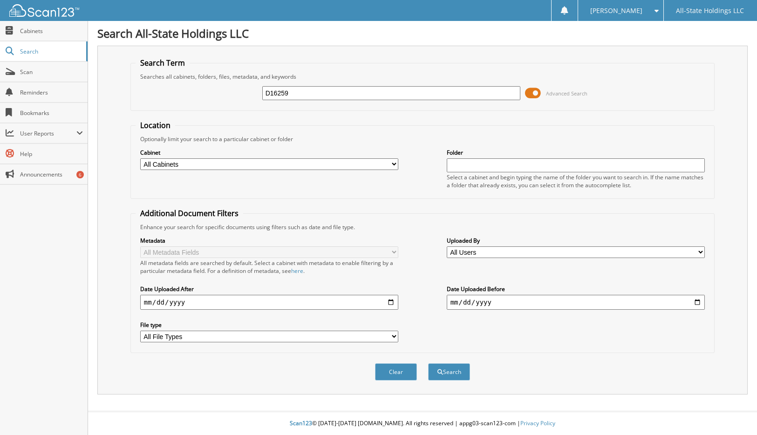 The height and width of the screenshot is (435, 757). Describe the element at coordinates (51, 92) in the screenshot. I see `span: Reminders` at that location.